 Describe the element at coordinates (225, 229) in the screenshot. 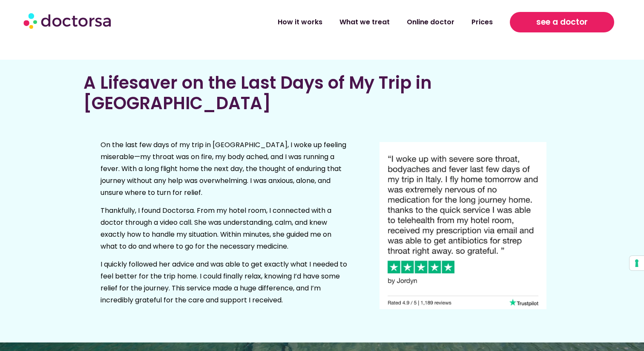

I see `p: Thankfully, I found Doctorsa. From my hotel room, I connected with a doctor through a video call....` at that location.